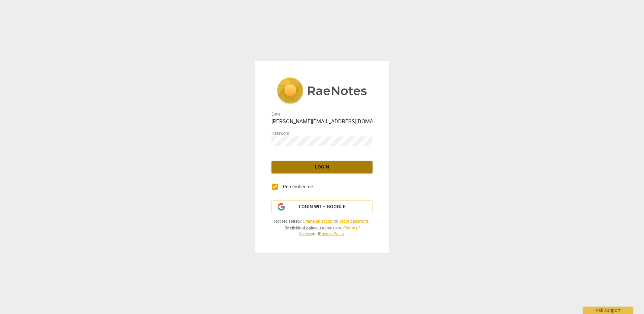  What do you see at coordinates (322, 221) in the screenshot?
I see `span: Not registered? |` at bounding box center [322, 221].